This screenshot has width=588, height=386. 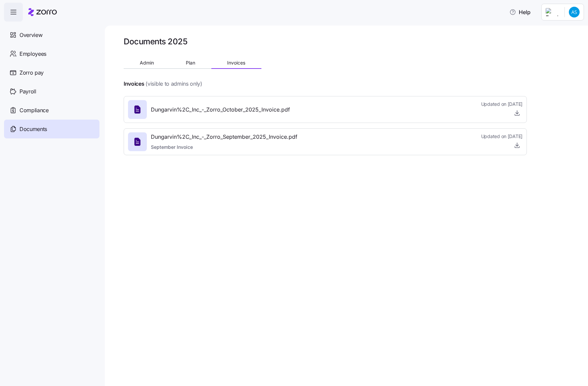 What do you see at coordinates (174, 83) in the screenshot?
I see `span: (visible to admins only)` at bounding box center [174, 83].